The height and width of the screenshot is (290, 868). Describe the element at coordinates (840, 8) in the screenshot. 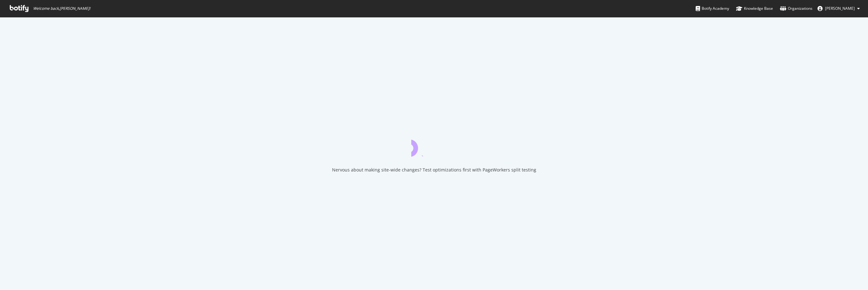

I see `span: Karl Thumm` at that location.